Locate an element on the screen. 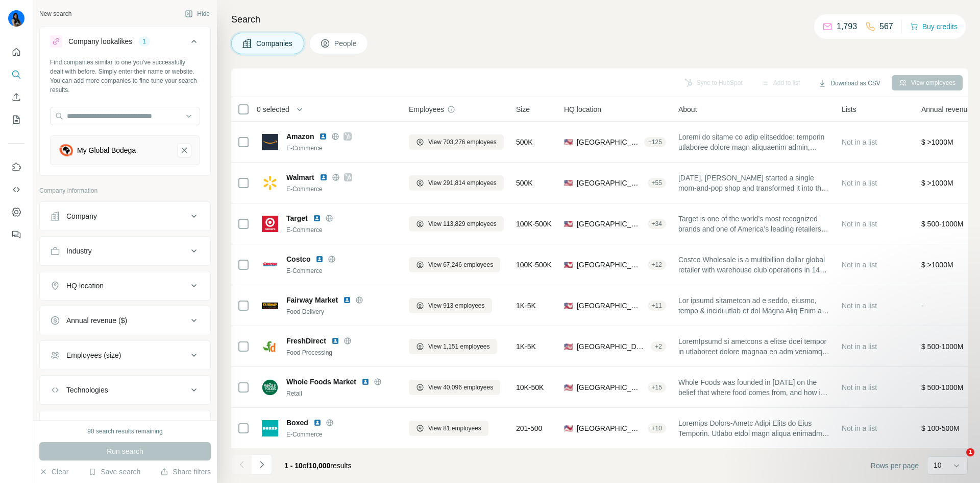 This screenshot has height=483, width=980. img: Logo of Fairway Market is located at coordinates (270, 305).